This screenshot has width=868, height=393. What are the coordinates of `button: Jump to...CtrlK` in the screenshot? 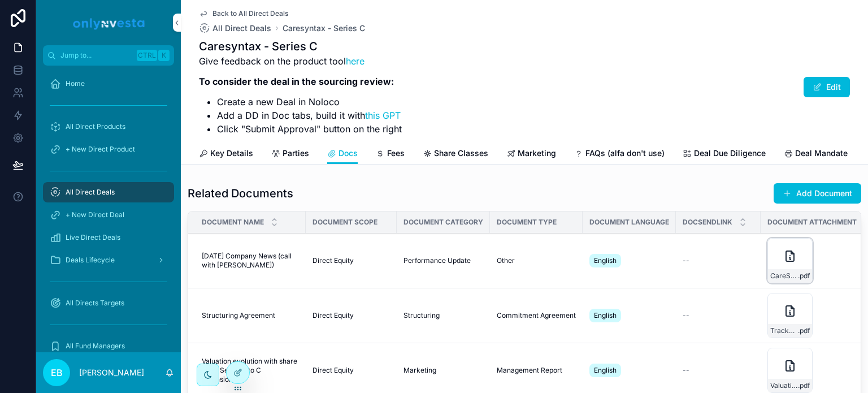 It's located at (108, 55).